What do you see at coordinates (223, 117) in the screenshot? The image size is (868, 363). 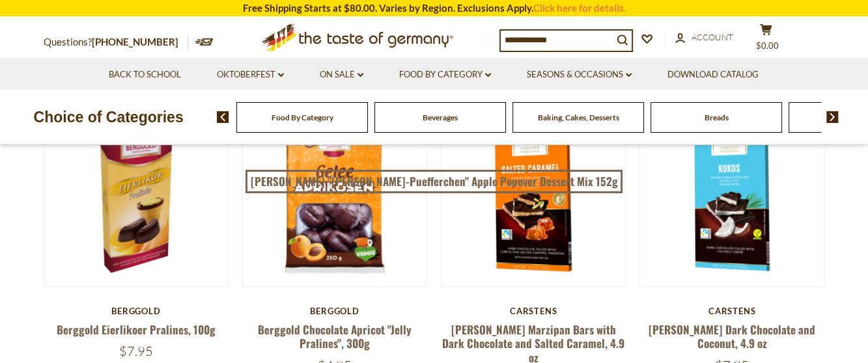 I see `img: previous arrow` at bounding box center [223, 117].